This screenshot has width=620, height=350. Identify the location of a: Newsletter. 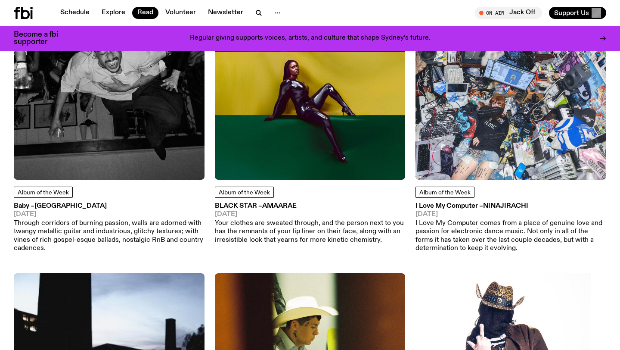
(226, 13).